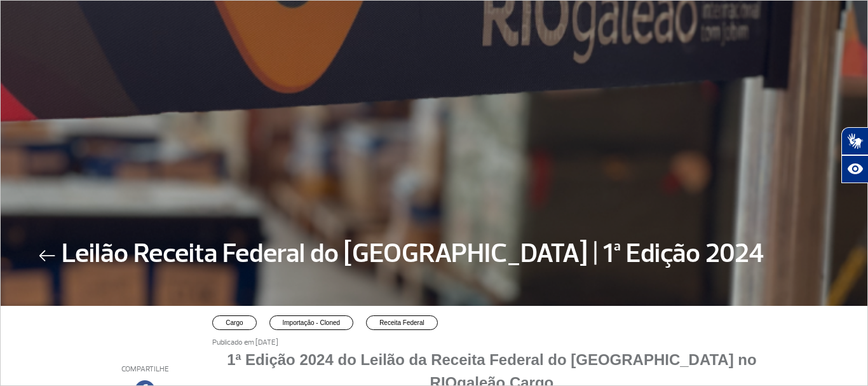  Describe the element at coordinates (855, 155) in the screenshot. I see `div: Plugin de acessibilidade da Hand Talk.` at that location.